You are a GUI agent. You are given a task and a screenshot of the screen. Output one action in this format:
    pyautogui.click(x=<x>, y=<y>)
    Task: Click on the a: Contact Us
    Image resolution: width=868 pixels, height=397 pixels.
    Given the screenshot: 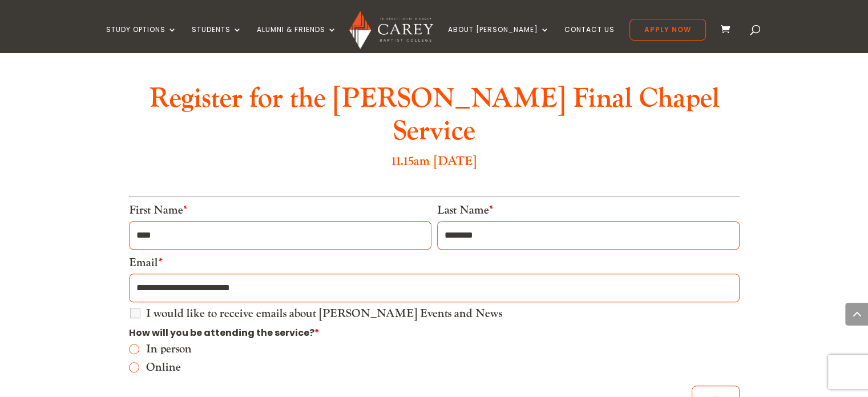 What is the action you would take?
    pyautogui.click(x=590, y=39)
    